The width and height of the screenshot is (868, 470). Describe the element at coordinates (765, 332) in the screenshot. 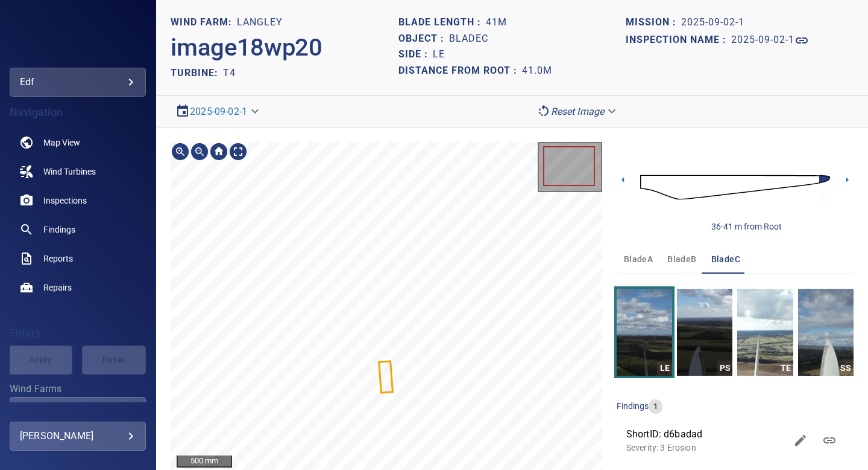

I see `button: TE` at that location.